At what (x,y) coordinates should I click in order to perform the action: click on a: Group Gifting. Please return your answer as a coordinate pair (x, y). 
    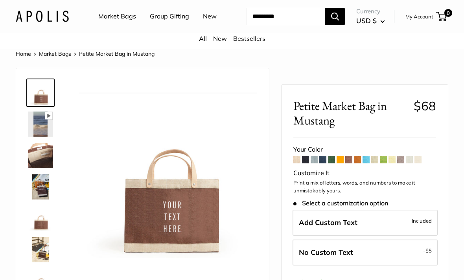
    Looking at the image, I should click on (169, 17).